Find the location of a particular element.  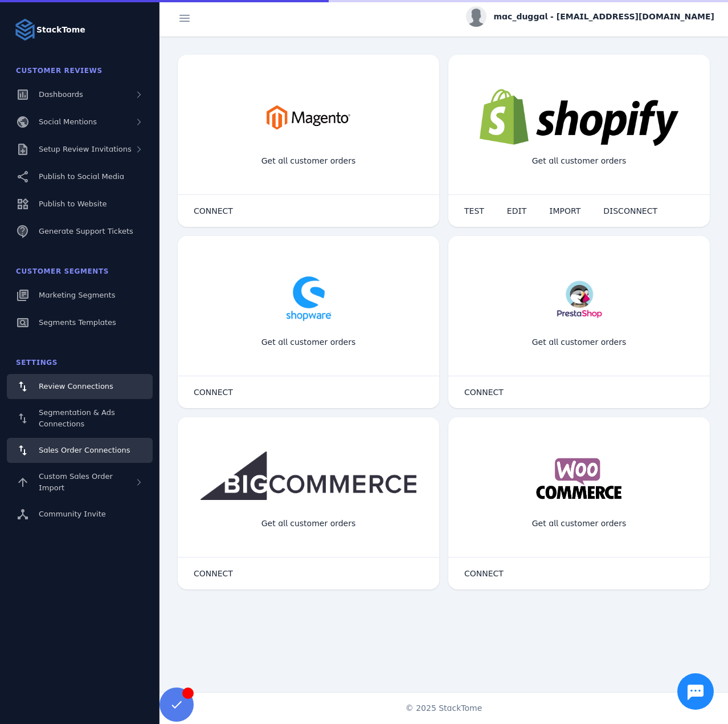

a: Marketing Segments is located at coordinates (79, 295).